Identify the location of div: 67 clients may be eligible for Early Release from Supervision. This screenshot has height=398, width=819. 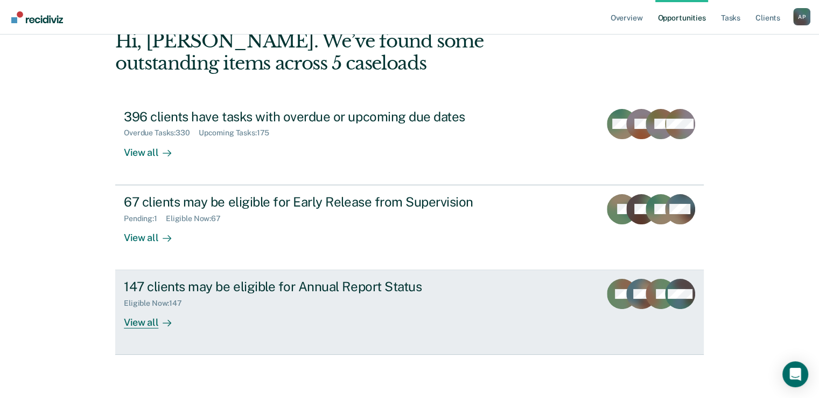
(313, 201).